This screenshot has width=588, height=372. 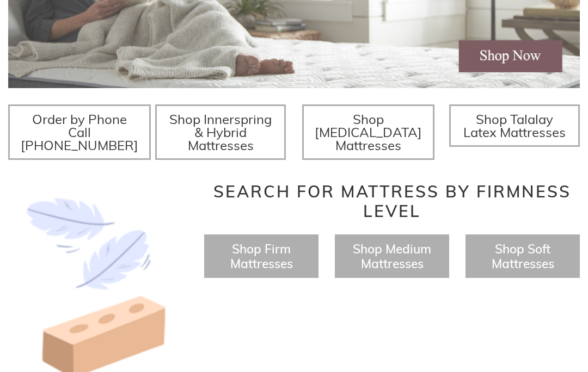 I want to click on a: Shop Innerspring & Hybrid Mattresses, so click(x=220, y=132).